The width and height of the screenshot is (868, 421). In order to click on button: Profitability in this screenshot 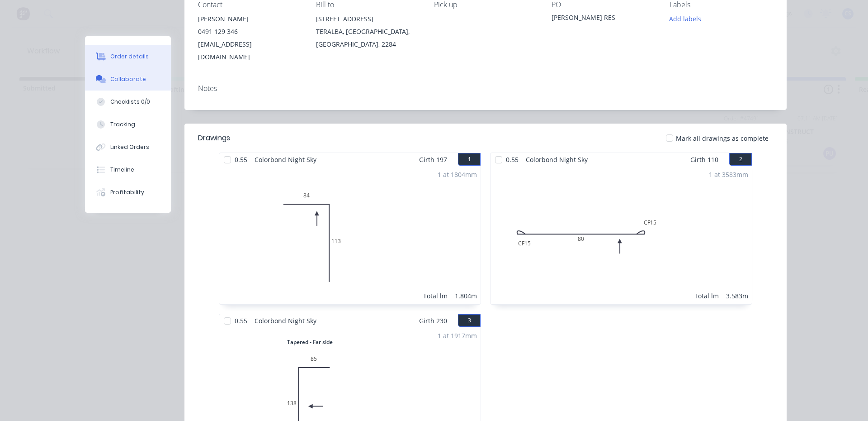, I will do `click(128, 192)`.